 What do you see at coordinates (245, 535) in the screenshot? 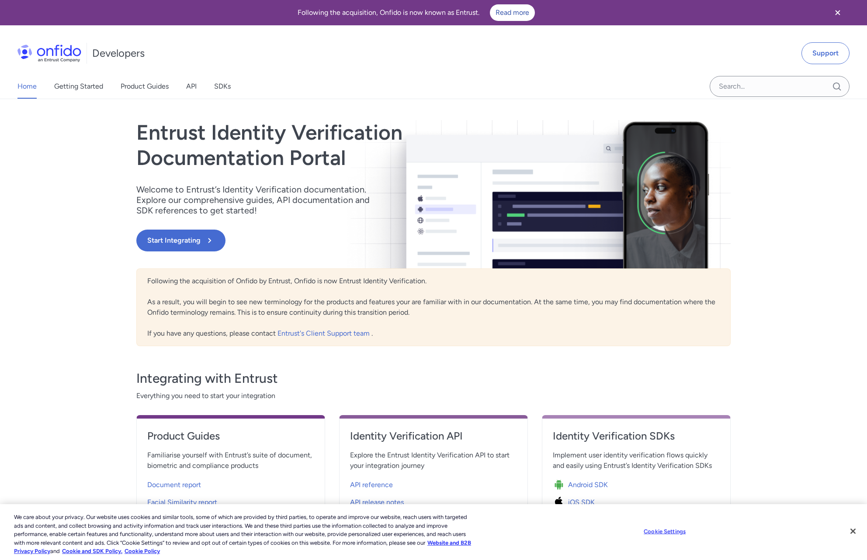
I see `div: We care about your privacy. Our website uses cookies and similar tools, some of which are provide...` at bounding box center [245, 535].